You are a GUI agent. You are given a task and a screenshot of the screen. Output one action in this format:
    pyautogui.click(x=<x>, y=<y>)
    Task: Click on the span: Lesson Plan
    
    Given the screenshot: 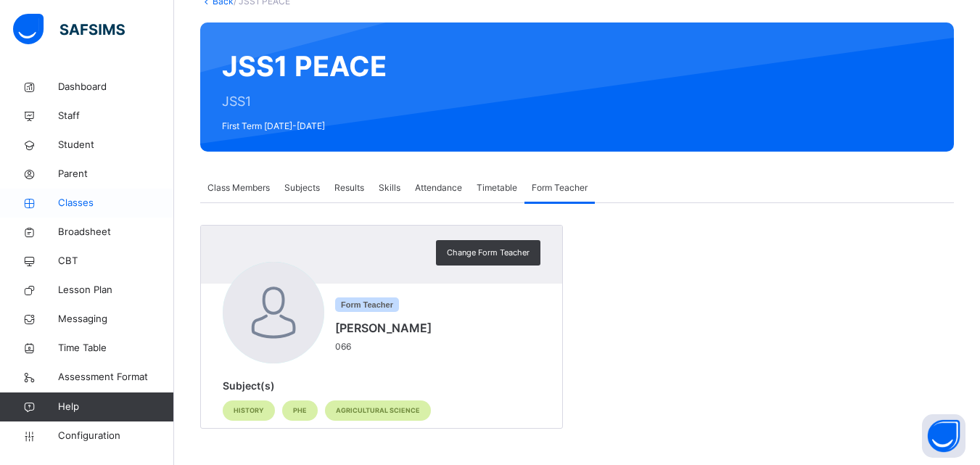 What is the action you would take?
    pyautogui.click(x=116, y=291)
    